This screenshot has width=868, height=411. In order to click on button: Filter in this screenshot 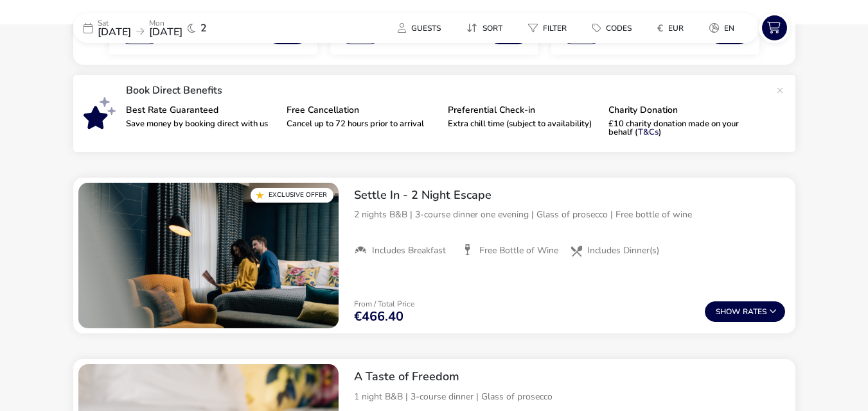, I will do `click(548, 28)`.